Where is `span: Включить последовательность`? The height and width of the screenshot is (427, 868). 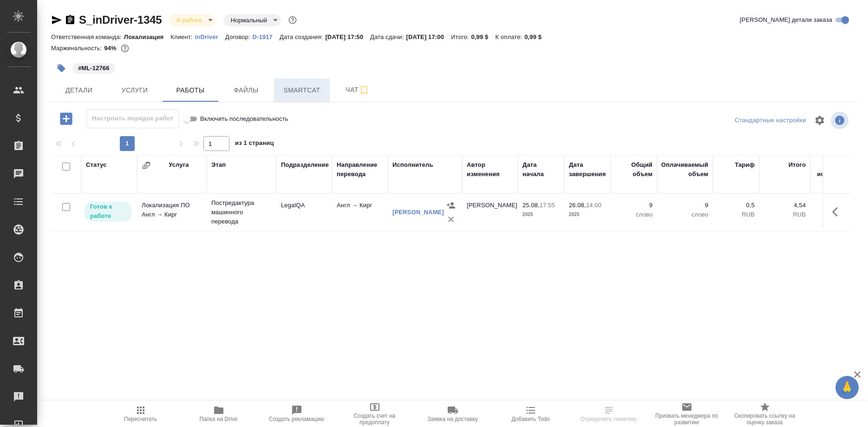 span: Включить последовательность is located at coordinates (244, 119).